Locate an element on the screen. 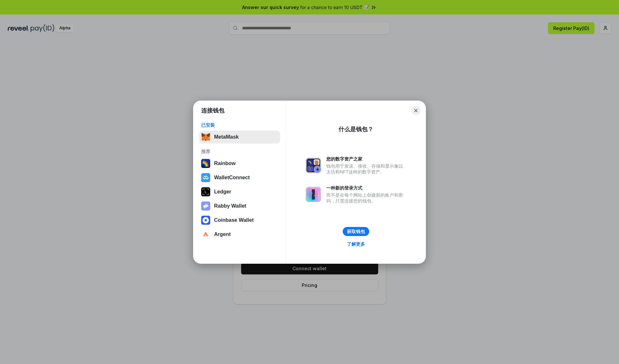 This screenshot has width=619, height=364. button: Rabby Wallet is located at coordinates (240, 206).